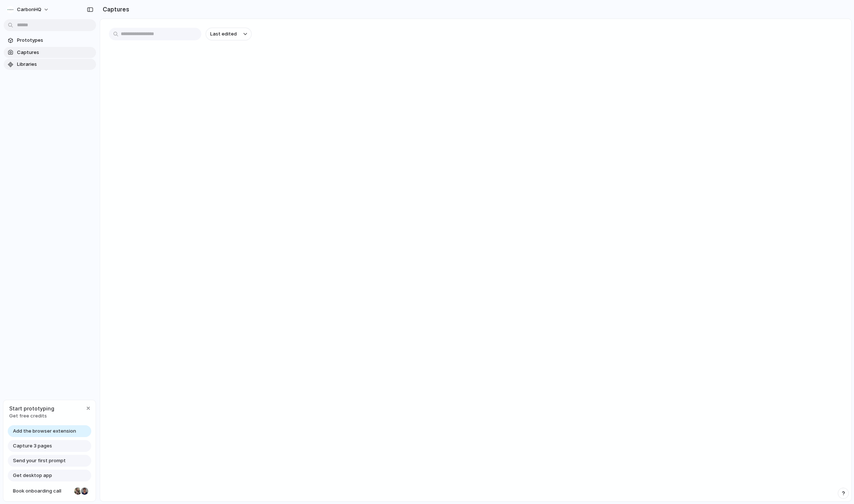 The image size is (854, 504). What do you see at coordinates (50, 40) in the screenshot?
I see `a: Prototypes` at bounding box center [50, 40].